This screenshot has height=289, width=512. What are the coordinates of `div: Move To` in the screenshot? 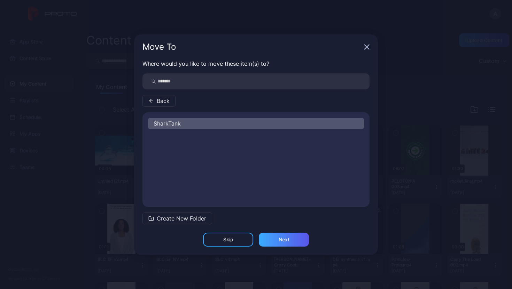 It's located at (252, 47).